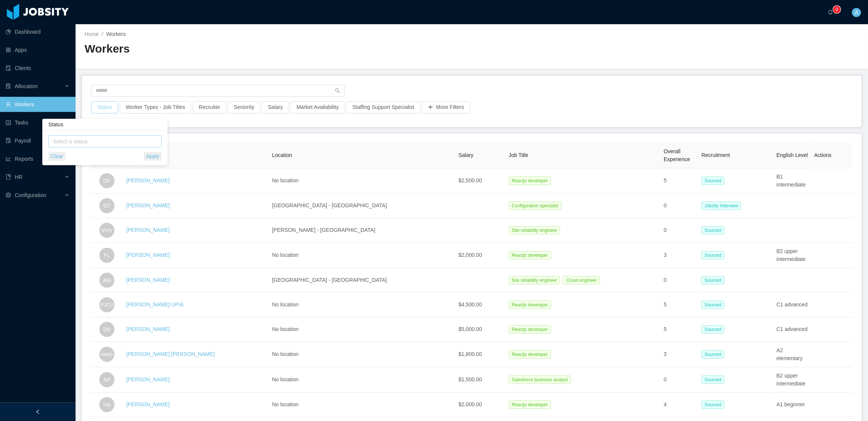  What do you see at coordinates (107, 304) in the screenshot?
I see `span: PJCU` at bounding box center [107, 304].